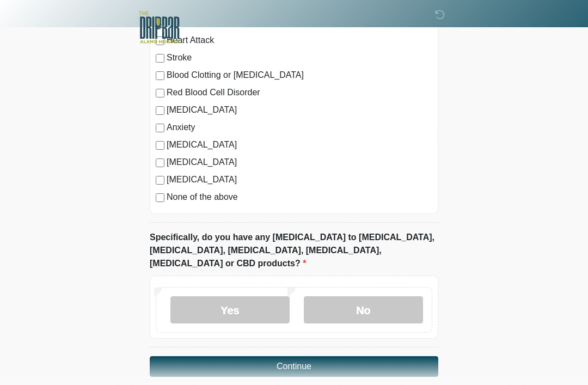 The image size is (588, 385). What do you see at coordinates (160, 93) in the screenshot?
I see `input: Red Blood Cell Disorder` at bounding box center [160, 93].